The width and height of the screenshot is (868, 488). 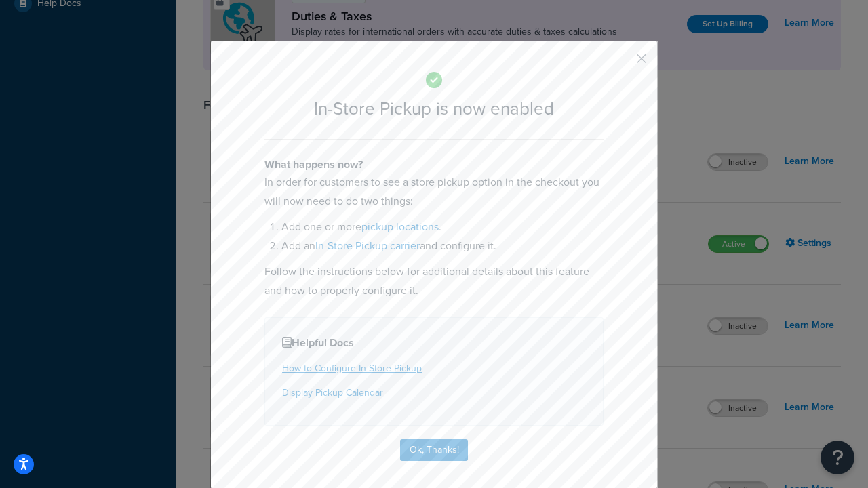 I want to click on a: In-Store Pickup carrier, so click(x=368, y=245).